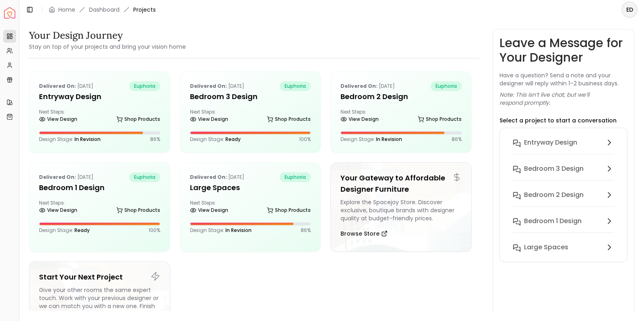  What do you see at coordinates (629, 10) in the screenshot?
I see `span: ED` at bounding box center [629, 10].